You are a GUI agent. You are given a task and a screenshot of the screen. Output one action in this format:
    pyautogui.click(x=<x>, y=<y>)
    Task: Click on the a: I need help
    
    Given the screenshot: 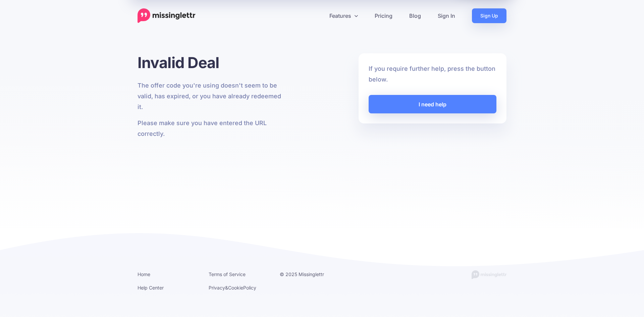 What is the action you would take?
    pyautogui.click(x=432, y=104)
    